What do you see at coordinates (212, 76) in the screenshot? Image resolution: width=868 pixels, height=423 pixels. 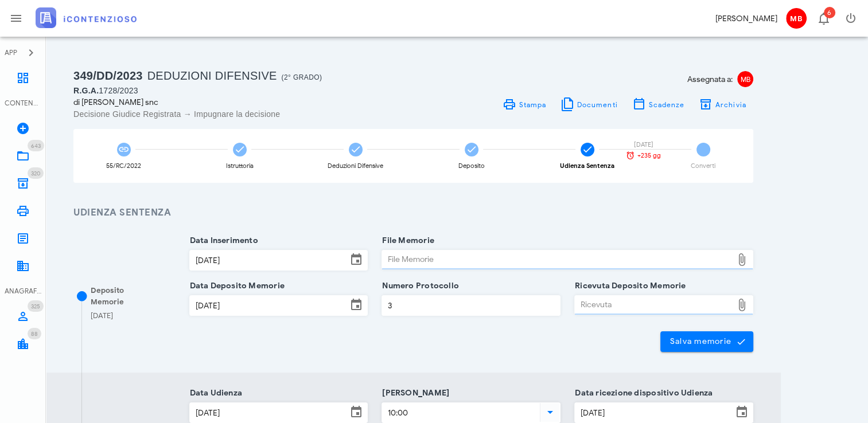 I see `span: Deduzioni Difensive` at bounding box center [212, 76].